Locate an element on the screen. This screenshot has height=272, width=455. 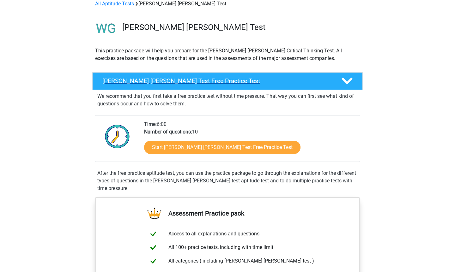
img: watson glaser test is located at coordinates (106, 28).